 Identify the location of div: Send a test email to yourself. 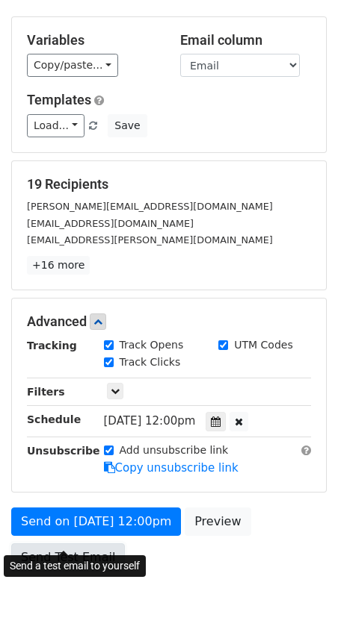
(75, 566).